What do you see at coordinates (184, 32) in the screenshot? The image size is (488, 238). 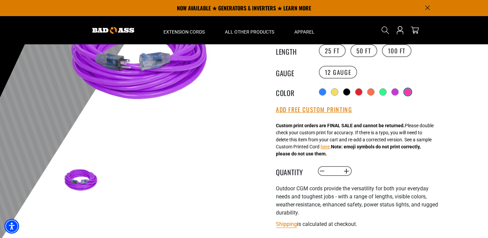 I see `span: Extension Cords` at bounding box center [184, 32].